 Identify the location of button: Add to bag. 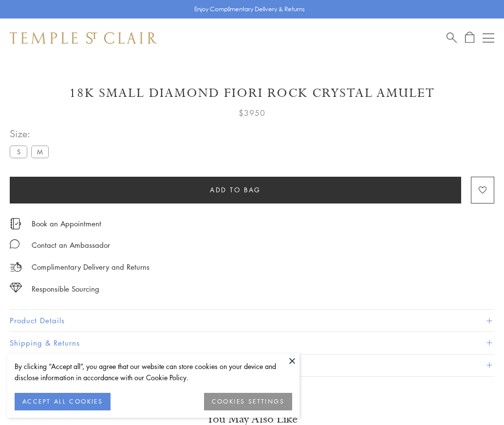
(235, 190).